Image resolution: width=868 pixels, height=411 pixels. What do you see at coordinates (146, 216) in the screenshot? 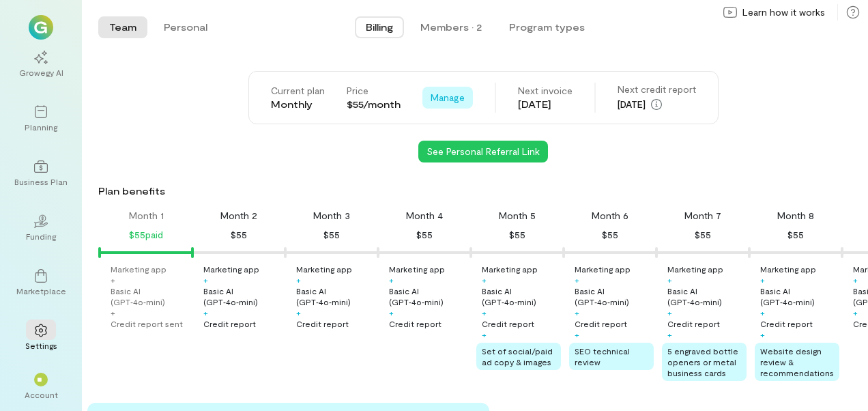
I see `div: Month 1` at bounding box center [146, 216].